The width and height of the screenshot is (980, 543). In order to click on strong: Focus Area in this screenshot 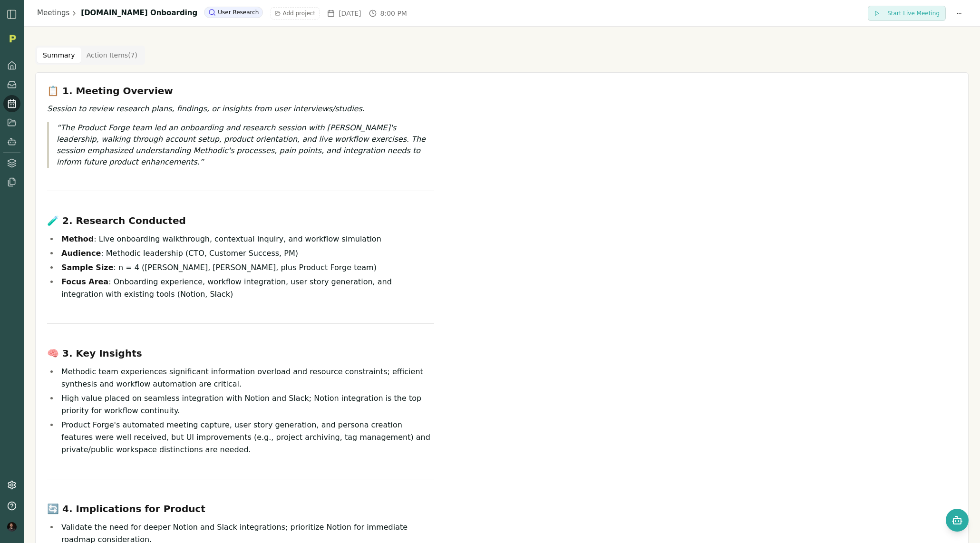, I will do `click(84, 282)`.